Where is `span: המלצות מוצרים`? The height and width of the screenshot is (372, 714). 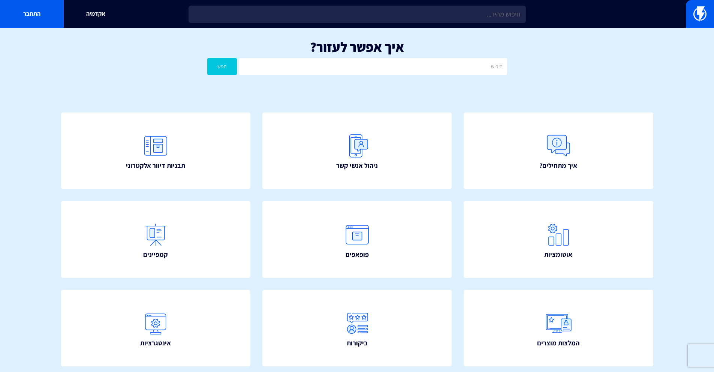
span: המלצות מוצרים is located at coordinates (558, 343).